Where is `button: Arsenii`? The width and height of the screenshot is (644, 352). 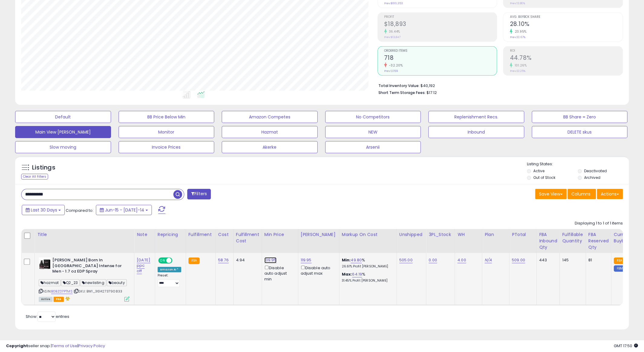 button: Arsenii is located at coordinates (373, 147).